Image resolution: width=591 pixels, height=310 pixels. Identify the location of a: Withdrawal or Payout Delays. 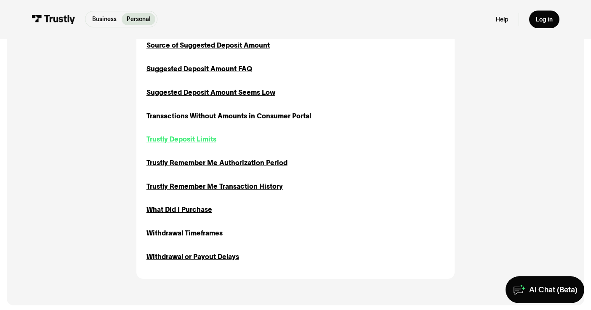
(193, 257).